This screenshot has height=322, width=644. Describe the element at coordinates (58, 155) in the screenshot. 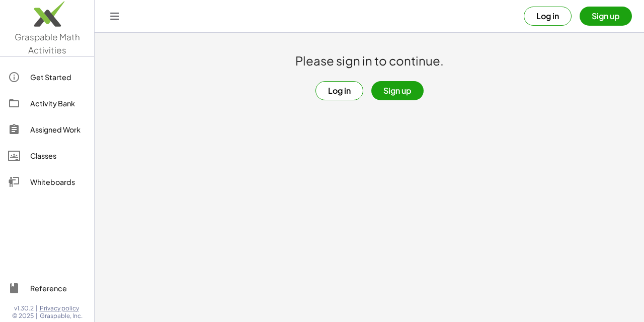

I see `div: Classes` at that location.